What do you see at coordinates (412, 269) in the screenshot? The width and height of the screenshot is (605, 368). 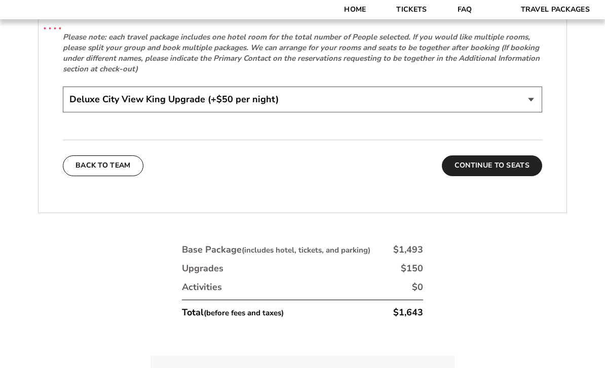 I see `div: $150` at bounding box center [412, 269].